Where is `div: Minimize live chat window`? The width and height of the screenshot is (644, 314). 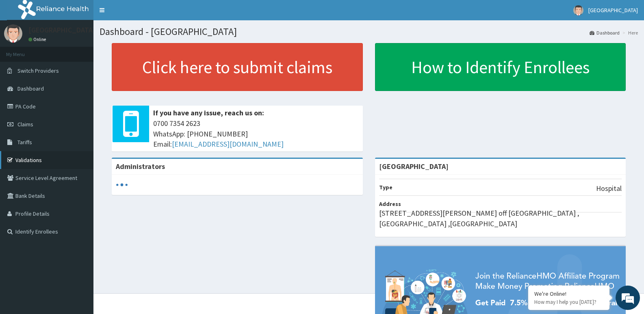
div: Minimize live chat window is located at coordinates (143, 14).